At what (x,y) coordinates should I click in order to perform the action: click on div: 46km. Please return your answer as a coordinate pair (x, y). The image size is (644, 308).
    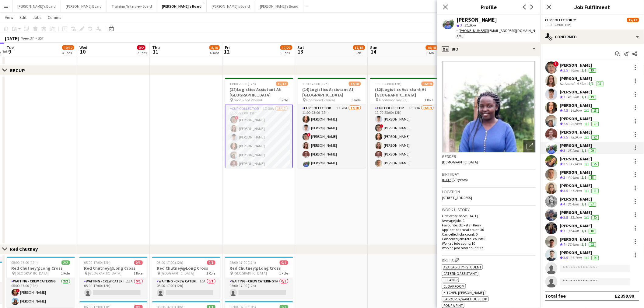
    Looking at the image, I should click on (575, 70).